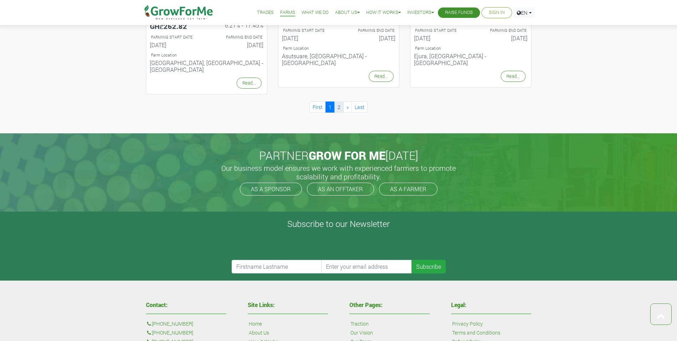 This screenshot has width=677, height=341. I want to click on a: 2, so click(339, 107).